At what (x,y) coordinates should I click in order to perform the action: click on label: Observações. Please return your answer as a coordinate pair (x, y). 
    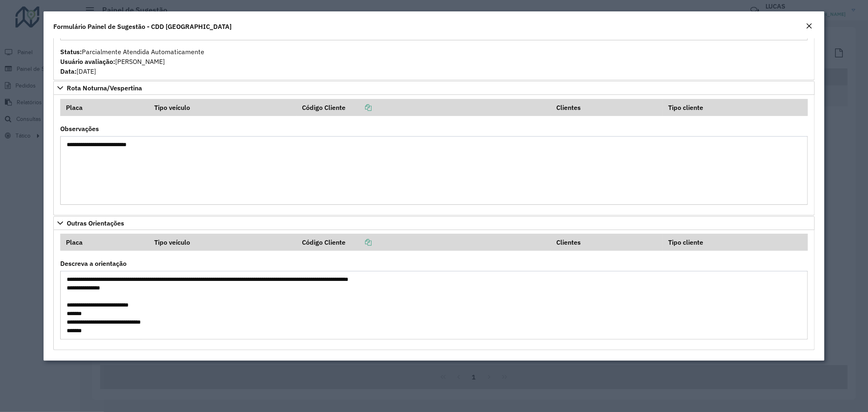
    Looking at the image, I should click on (79, 128).